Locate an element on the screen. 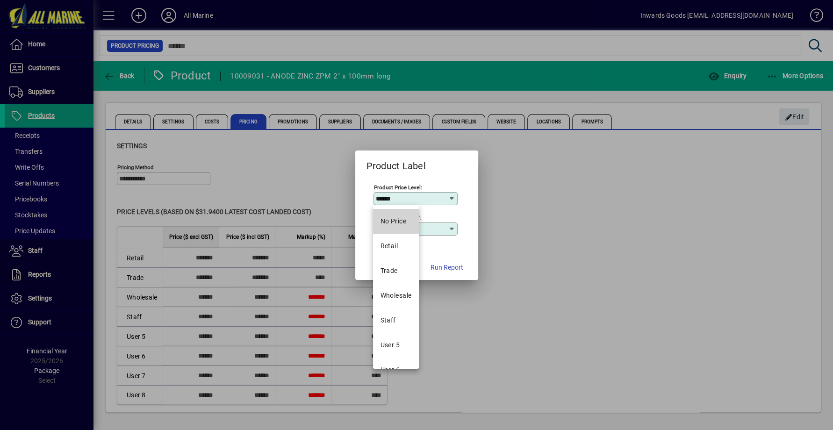 Image resolution: width=833 pixels, height=430 pixels. mat-option: Wholesale is located at coordinates (396, 295).